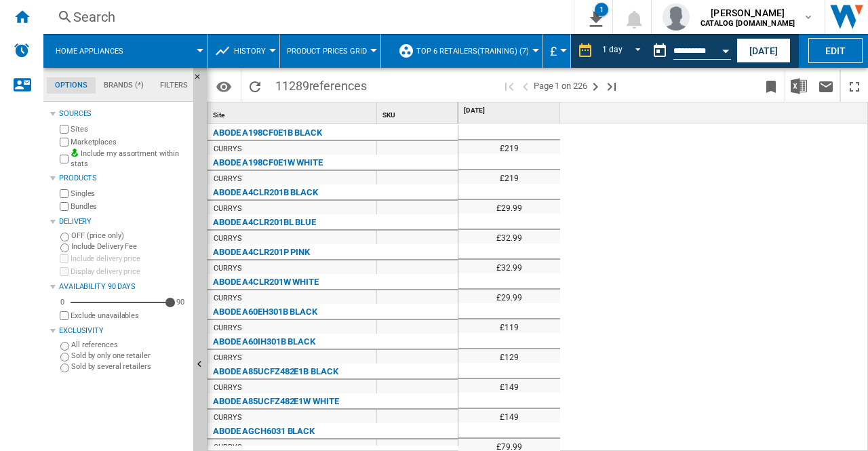 Image resolution: width=868 pixels, height=451 pixels. What do you see at coordinates (855, 86) in the screenshot?
I see `button: Maximize` at bounding box center [855, 86].